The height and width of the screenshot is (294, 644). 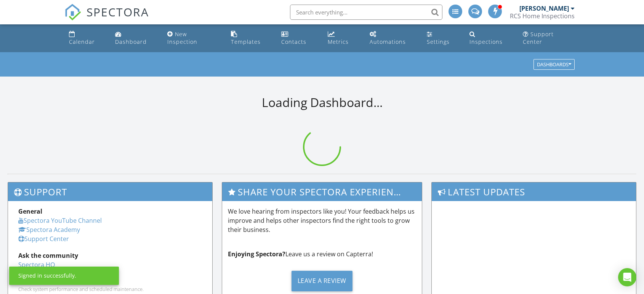 What do you see at coordinates (322, 281) in the screenshot?
I see `div: Leave a Review` at bounding box center [322, 281].